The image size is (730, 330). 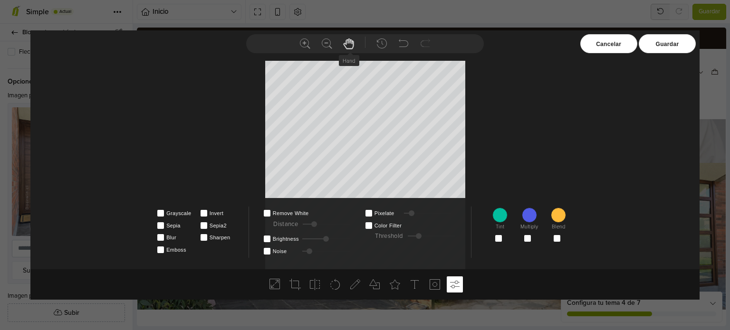 I want to click on label: Multiply, so click(x=529, y=227).